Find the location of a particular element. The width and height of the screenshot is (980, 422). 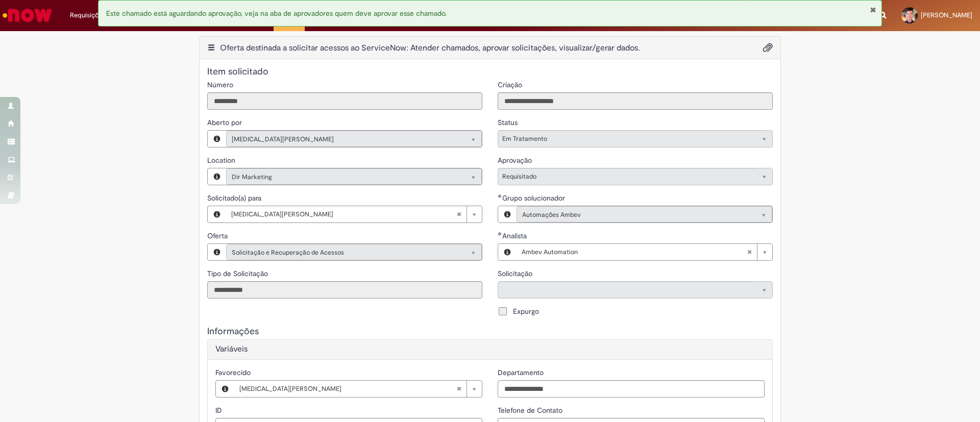

span: Somente leitura - Tipo de Solicitação is located at coordinates (238, 274).